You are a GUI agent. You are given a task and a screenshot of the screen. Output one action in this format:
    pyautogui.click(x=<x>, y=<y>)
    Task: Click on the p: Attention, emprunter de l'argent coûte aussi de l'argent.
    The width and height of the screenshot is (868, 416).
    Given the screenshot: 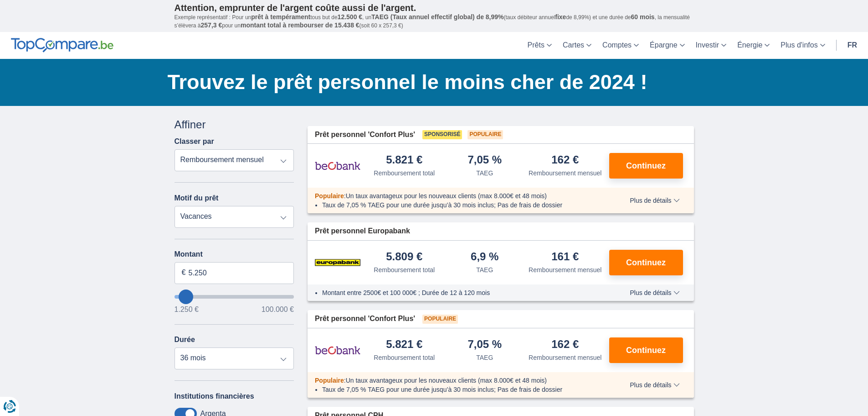 What is the action you would take?
    pyautogui.click(x=434, y=8)
    